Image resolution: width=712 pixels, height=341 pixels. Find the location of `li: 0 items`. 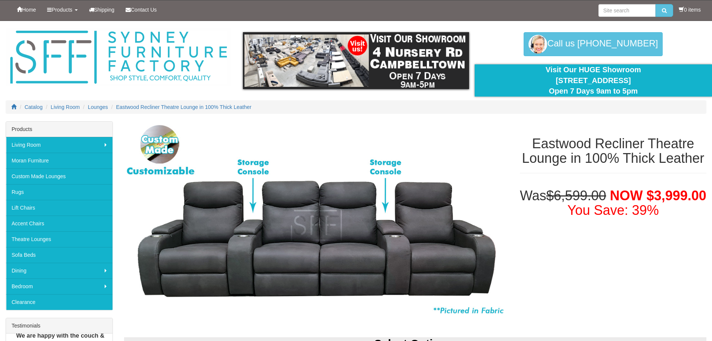

li: 0 items is located at coordinates (690, 10).